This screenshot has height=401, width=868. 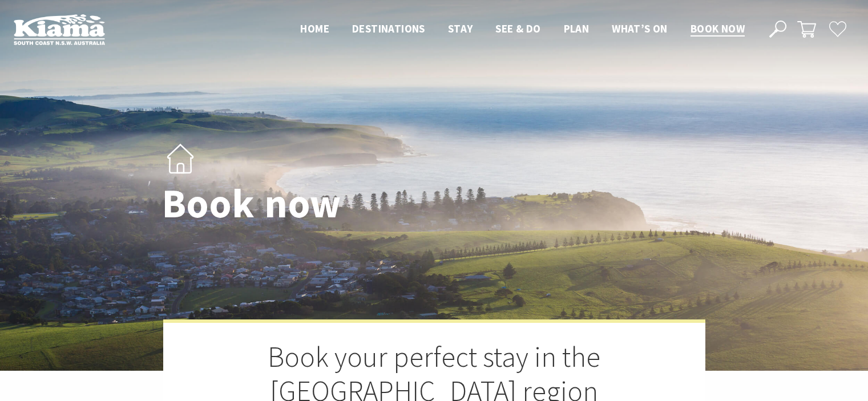 What do you see at coordinates (460, 29) in the screenshot?
I see `span: Stay` at bounding box center [460, 29].